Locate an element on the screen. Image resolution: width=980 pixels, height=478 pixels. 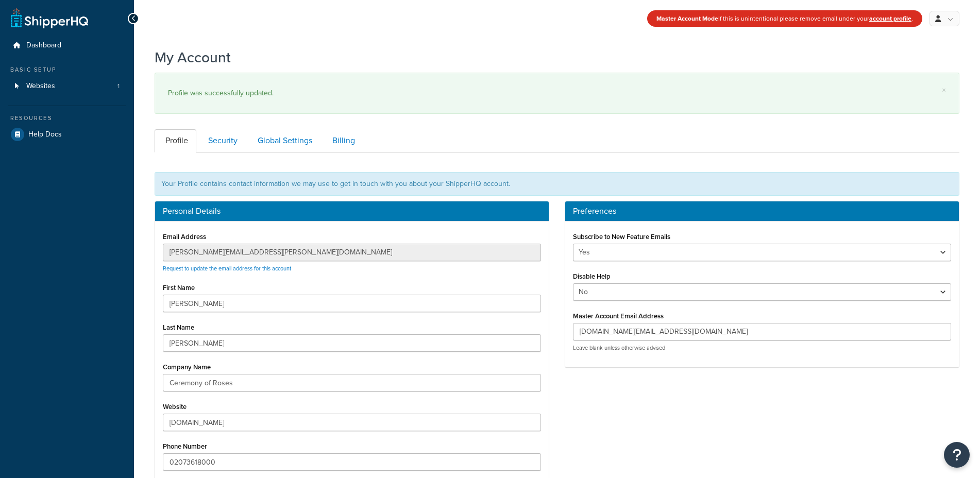
a: account profile is located at coordinates (890, 19).